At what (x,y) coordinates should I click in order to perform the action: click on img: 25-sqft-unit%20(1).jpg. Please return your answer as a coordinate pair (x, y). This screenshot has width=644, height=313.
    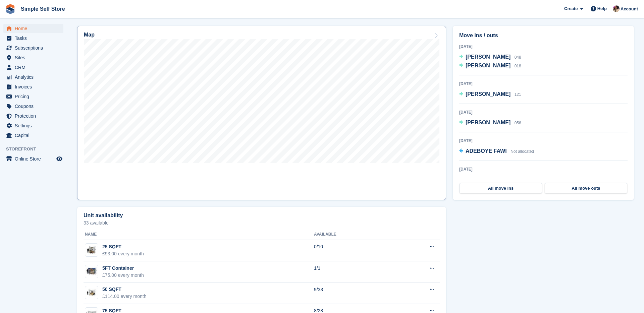
    Looking at the image, I should click on (92, 250).